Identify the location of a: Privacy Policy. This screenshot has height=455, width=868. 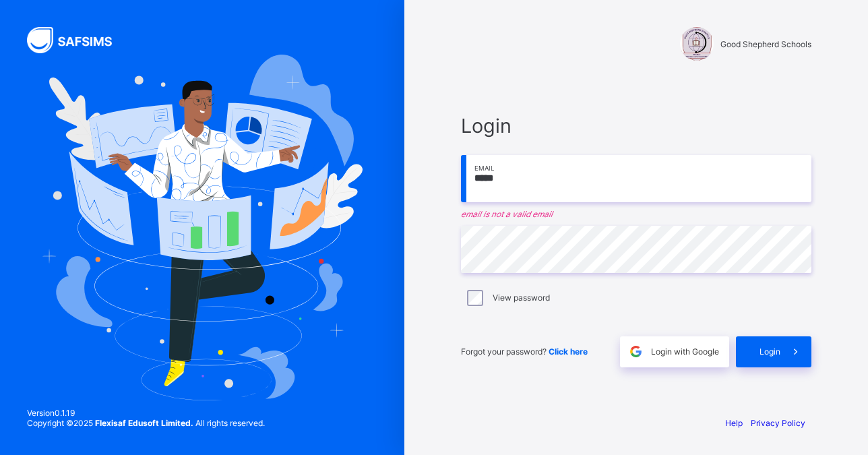
(777, 423).